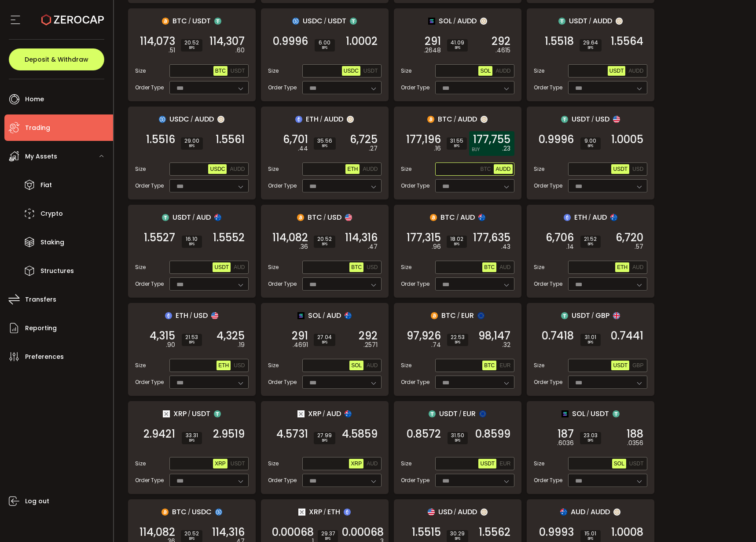  Describe the element at coordinates (372, 365) in the screenshot. I see `button: AUD` at that location.